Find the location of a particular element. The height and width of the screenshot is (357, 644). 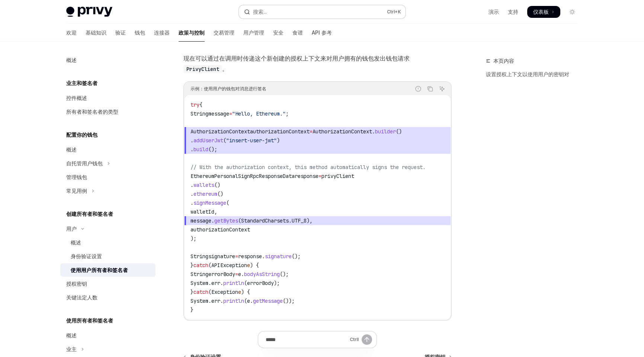

button: 报告错误代码 is located at coordinates (418, 89).